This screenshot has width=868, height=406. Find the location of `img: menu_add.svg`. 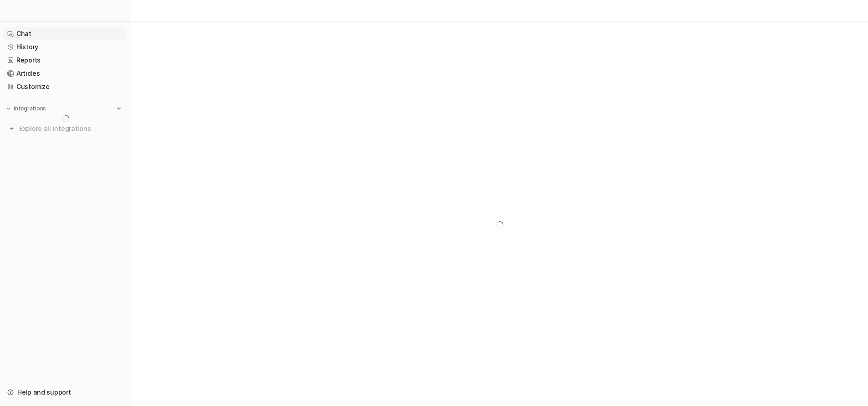

img: menu_add.svg is located at coordinates (119, 109).